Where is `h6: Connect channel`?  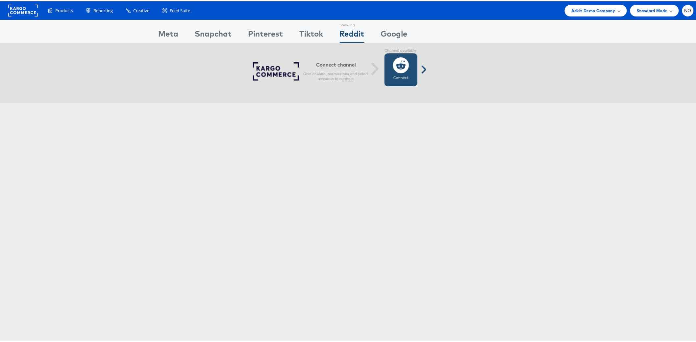
h6: Connect channel is located at coordinates (336, 63).